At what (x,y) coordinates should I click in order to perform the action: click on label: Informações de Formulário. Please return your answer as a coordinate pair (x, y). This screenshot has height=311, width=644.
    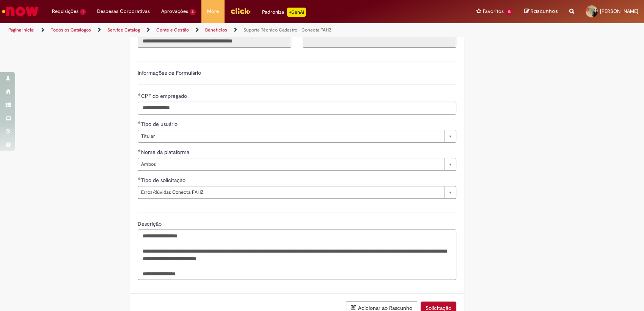
    Looking at the image, I should click on (169, 73).